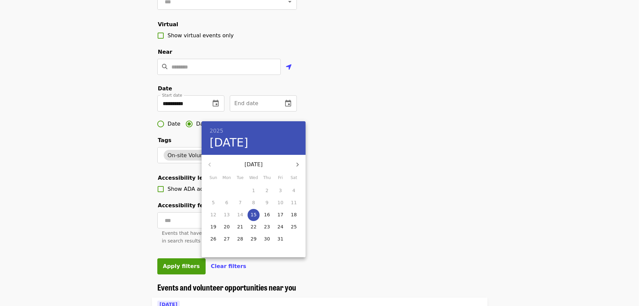 This screenshot has width=644, height=306. I want to click on button: 20, so click(227, 227).